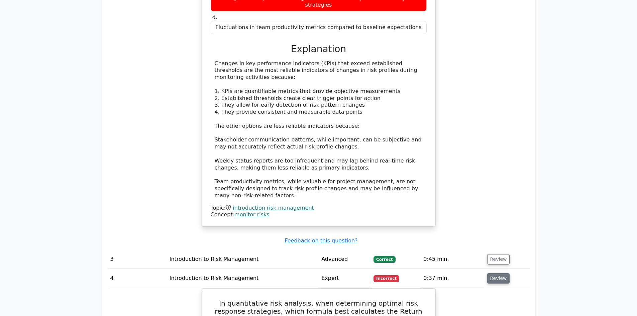  What do you see at coordinates (452, 278) in the screenshot?
I see `td: 0:37 min.` at bounding box center [452, 278].